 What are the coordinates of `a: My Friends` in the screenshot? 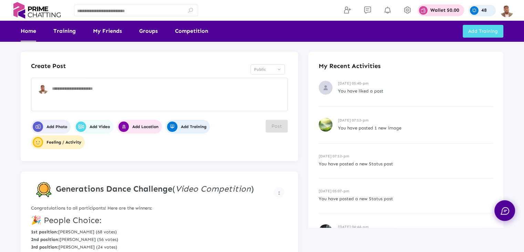 It's located at (108, 31).